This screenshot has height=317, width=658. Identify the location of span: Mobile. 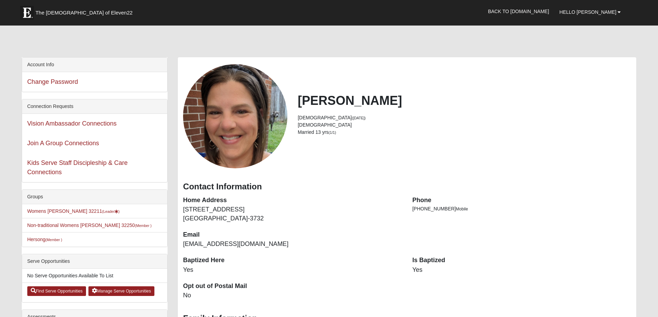
(462, 209).